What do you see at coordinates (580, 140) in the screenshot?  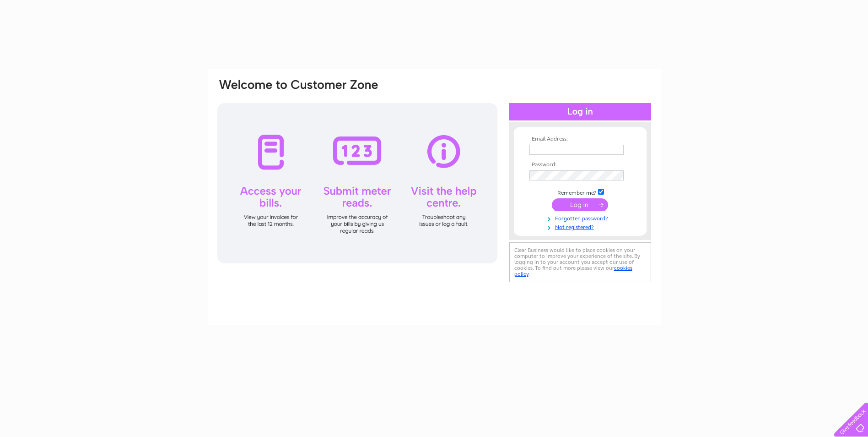 I see `th: Email Address:` at bounding box center [580, 140].